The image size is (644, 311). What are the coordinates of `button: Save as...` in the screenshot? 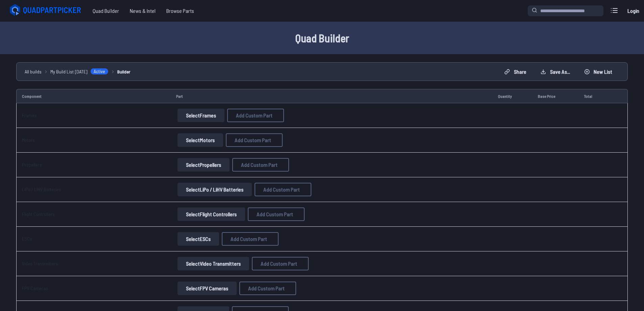 It's located at (555, 72).